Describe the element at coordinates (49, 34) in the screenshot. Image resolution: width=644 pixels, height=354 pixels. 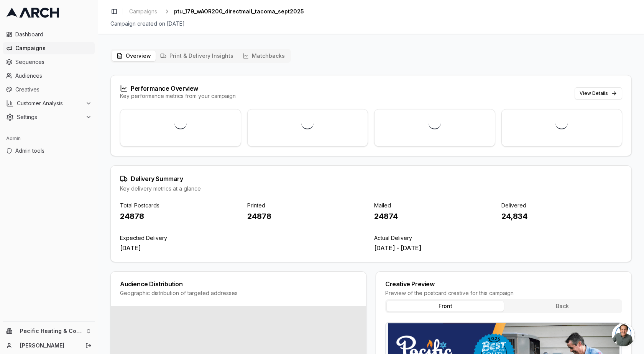
I see `a: Dashboard` at that location.